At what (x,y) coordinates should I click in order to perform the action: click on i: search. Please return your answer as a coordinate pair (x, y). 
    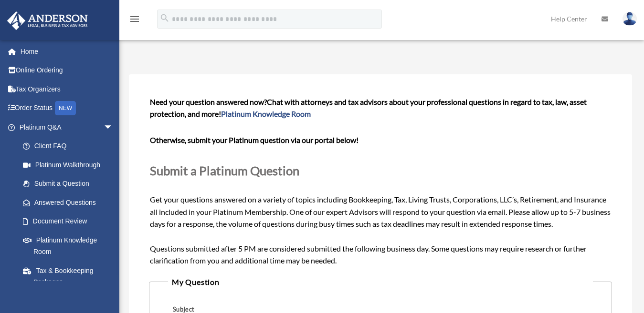
    Looking at the image, I should click on (165, 18).